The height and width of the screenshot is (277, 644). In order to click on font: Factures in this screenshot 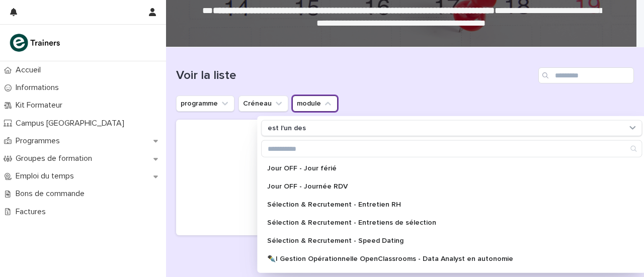, I will do `click(31, 211)`.